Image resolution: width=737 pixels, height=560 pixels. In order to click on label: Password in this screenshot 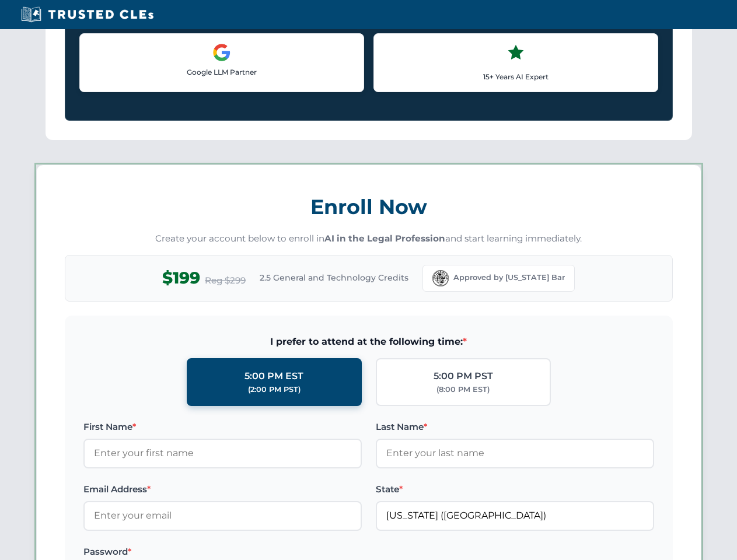, I will do `click(222, 552)`.